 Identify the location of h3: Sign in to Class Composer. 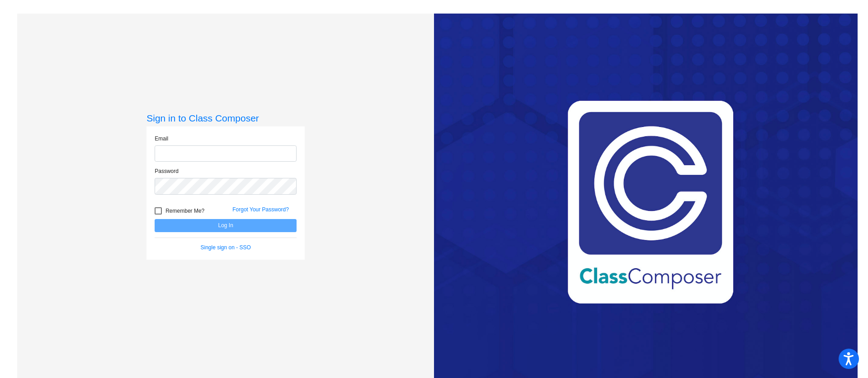
(226, 118).